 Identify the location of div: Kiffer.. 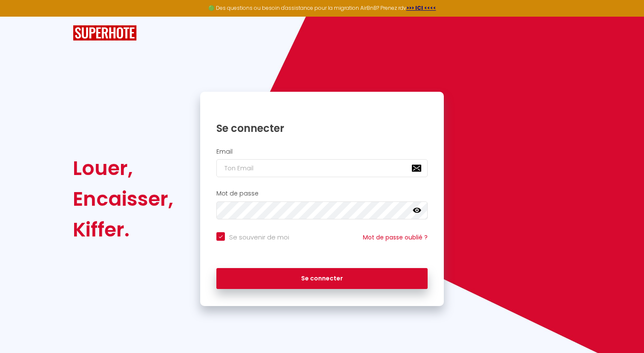
(123, 230).